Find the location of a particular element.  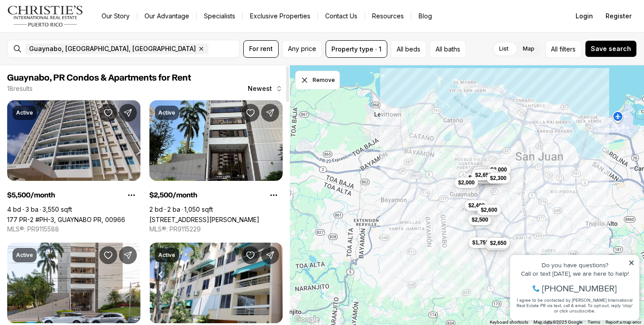

button: Login is located at coordinates (584, 16).